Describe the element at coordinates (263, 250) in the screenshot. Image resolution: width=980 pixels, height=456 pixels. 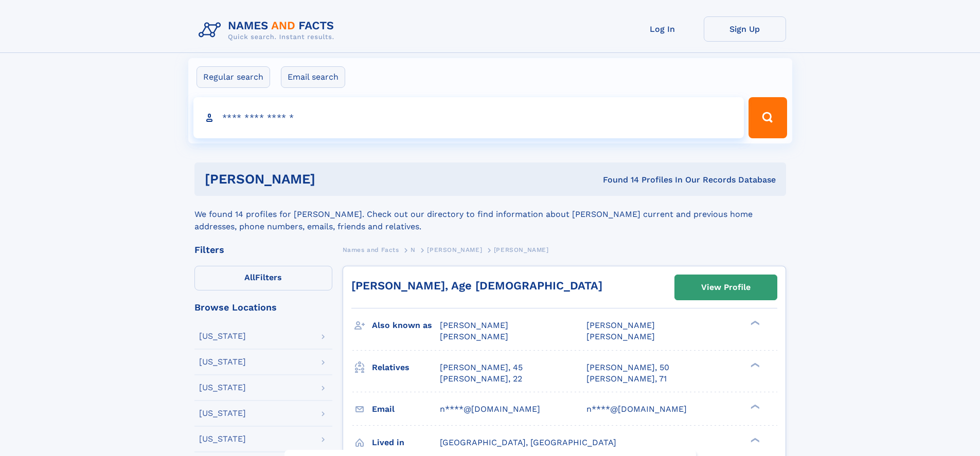
I see `div: Filters` at that location.